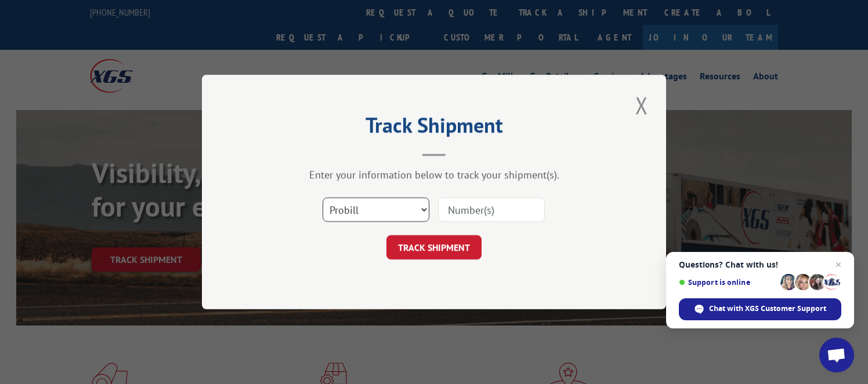 This screenshot has width=868, height=384. What do you see at coordinates (642, 105) in the screenshot?
I see `button: Close modal` at bounding box center [642, 105].